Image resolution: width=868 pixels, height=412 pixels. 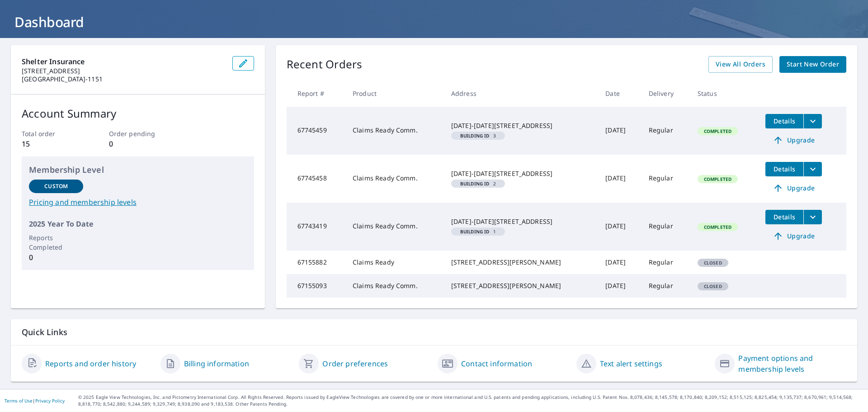 I want to click on td: 67155093, so click(x=316, y=286).